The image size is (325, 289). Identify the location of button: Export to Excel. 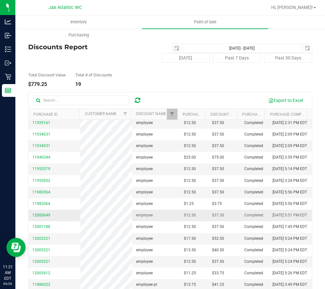
(286, 101).